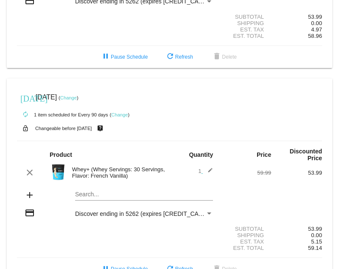  Describe the element at coordinates (179, 57) in the screenshot. I see `span: Refresh` at that location.